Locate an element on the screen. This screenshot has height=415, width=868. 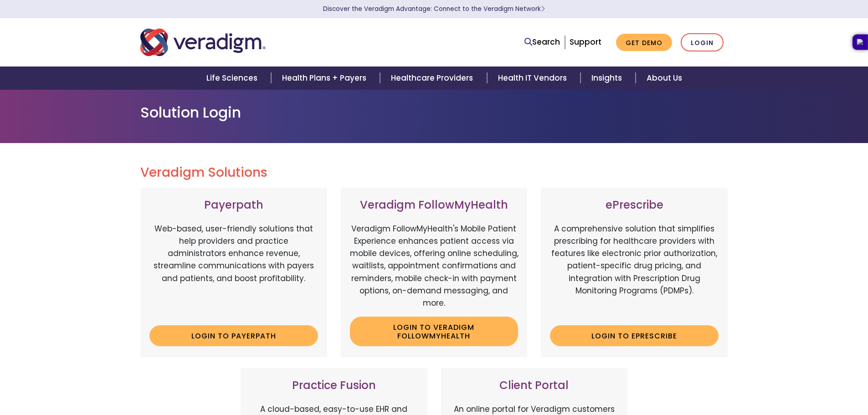
a: Login is located at coordinates (702, 42).